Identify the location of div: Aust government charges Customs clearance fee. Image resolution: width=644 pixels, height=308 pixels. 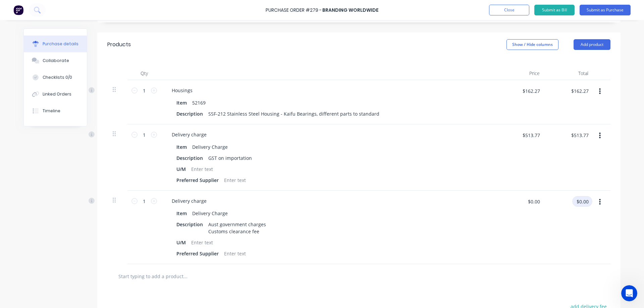
(237, 228).